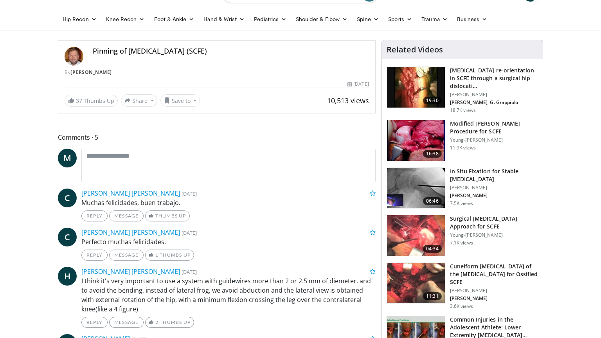 This screenshot has height=338, width=601. I want to click on p: Perfecto muchas felicidades., so click(228, 242).